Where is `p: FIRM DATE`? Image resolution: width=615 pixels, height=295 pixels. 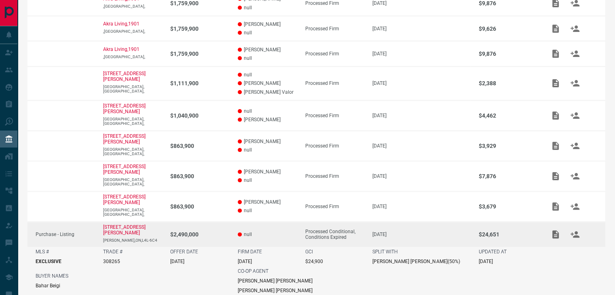
p: FIRM DATE is located at coordinates (250, 252).